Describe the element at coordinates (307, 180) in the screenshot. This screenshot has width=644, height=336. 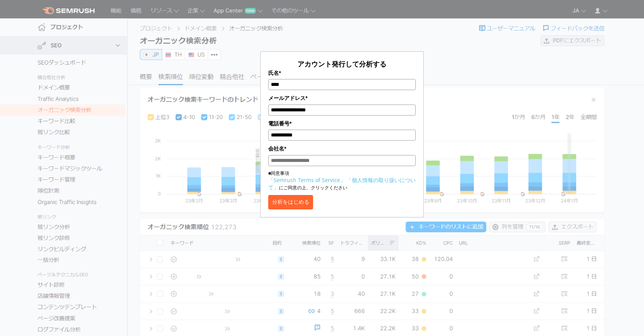
I see `a: 「Semrush Terms of Service」` at that location.